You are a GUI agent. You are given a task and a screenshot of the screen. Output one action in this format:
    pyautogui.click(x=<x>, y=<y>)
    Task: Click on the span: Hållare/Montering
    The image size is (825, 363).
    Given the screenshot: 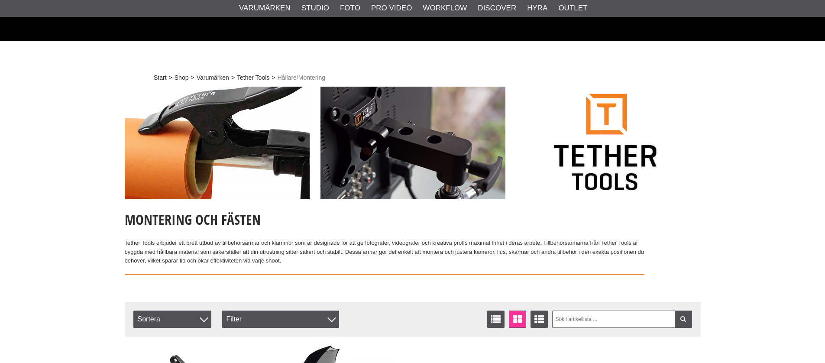 What is the action you would take?
    pyautogui.click(x=301, y=78)
    